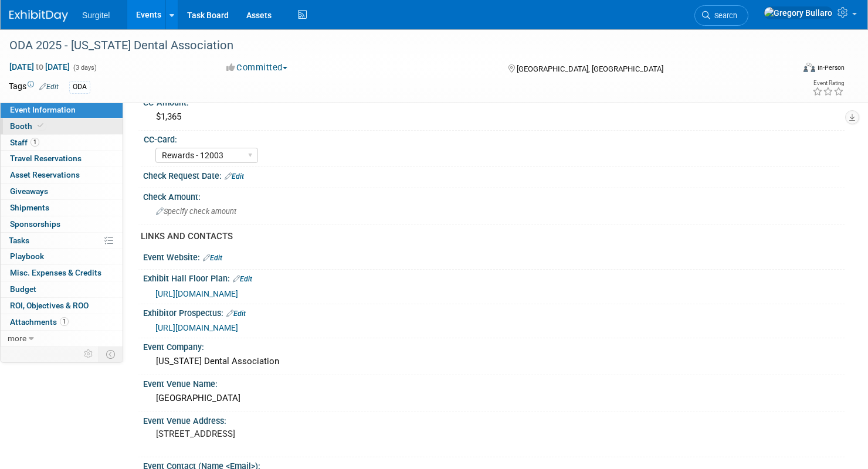 This screenshot has height=469, width=868. I want to click on span: to, so click(39, 67).